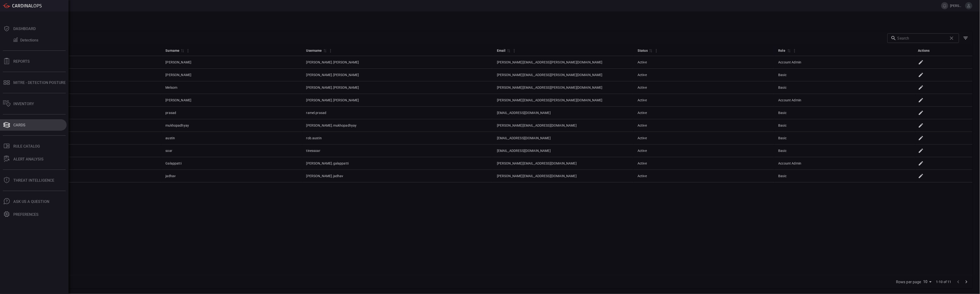  What do you see at coordinates (91, 113) in the screenshot?
I see `td: ramel` at bounding box center [91, 113].